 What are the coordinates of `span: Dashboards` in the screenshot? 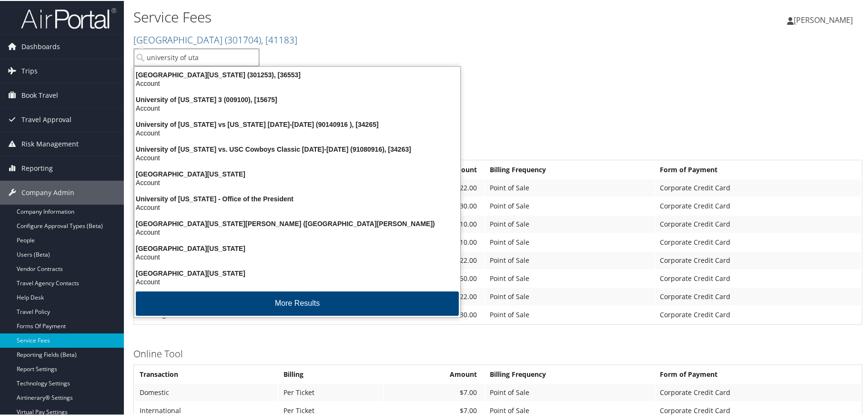 It's located at (40, 46).